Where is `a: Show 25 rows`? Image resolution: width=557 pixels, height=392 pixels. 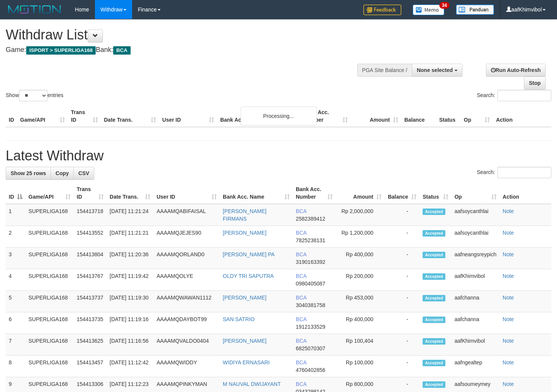 a: Show 25 rows is located at coordinates (28, 173).